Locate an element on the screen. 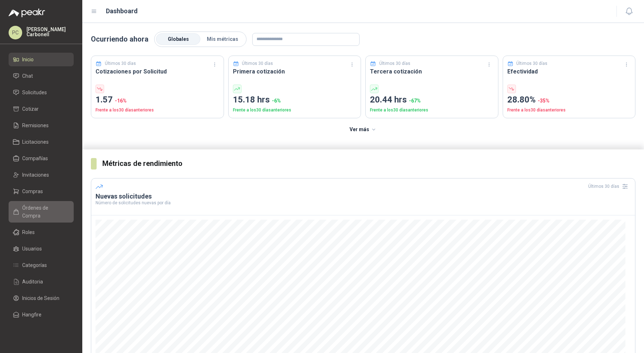  a: Solicitudes is located at coordinates (41, 92).